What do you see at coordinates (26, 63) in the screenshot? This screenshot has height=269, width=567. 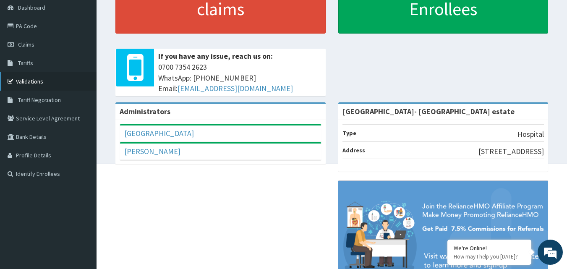 I see `span: Tariffs` at bounding box center [26, 63].